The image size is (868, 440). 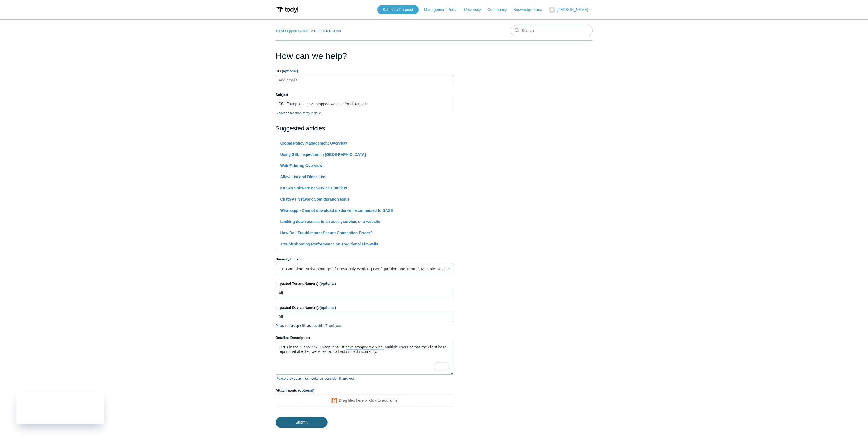 I want to click on a: Troubleshooting Performance on Traditional Firewalls, so click(x=329, y=244).